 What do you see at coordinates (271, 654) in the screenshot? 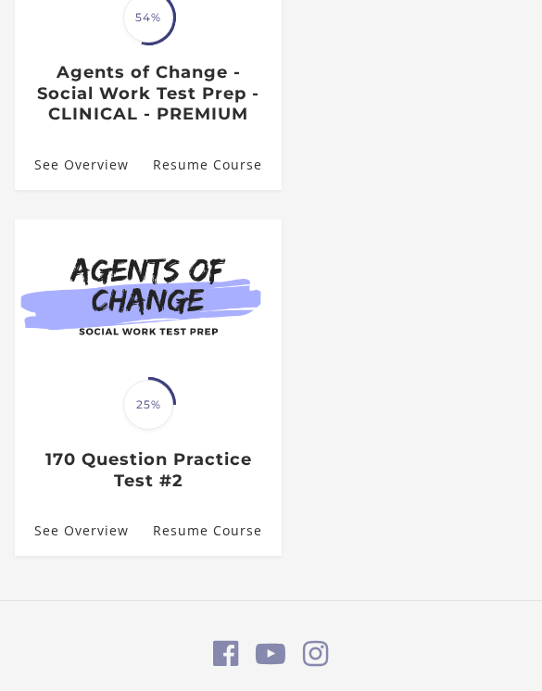
I see `i: https://www.youtube.com/c/AgentsofChangeTestPrepbyMeaganMitchell (Open in a new window)` at bounding box center [271, 654].